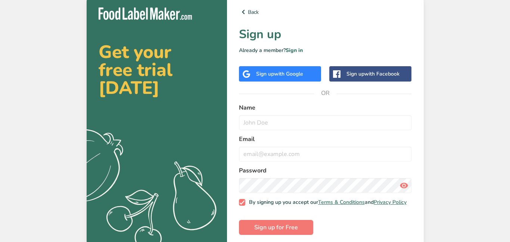  I want to click on input: John Doe, so click(325, 122).